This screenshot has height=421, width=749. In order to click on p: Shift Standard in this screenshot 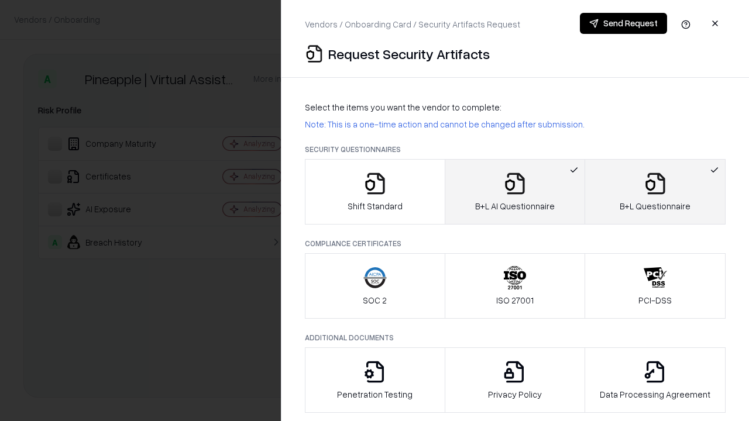, I will do `click(375, 206)`.